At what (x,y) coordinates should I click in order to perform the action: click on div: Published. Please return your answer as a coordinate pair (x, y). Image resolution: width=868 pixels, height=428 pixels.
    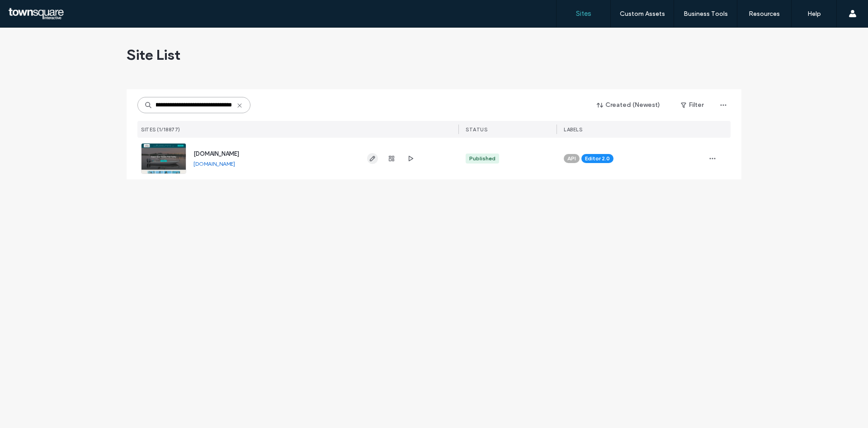
    Looking at the image, I should click on (482, 158).